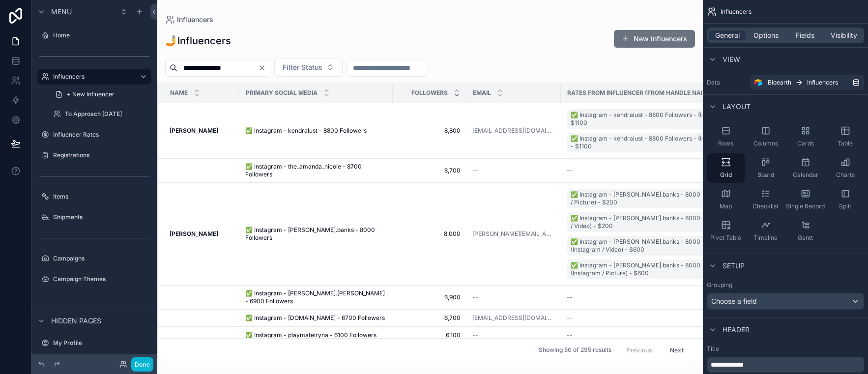  Describe the element at coordinates (785, 349) in the screenshot. I see `label: Title` at that location.